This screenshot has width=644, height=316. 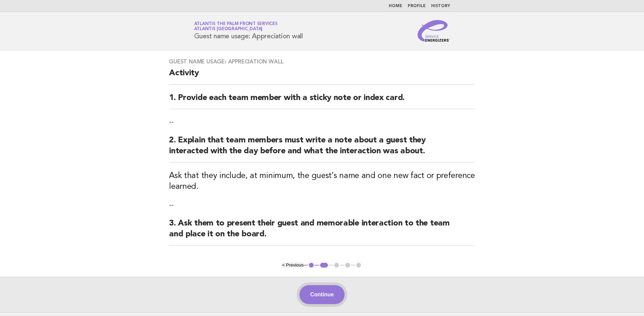 I want to click on h2: 3. Ask them to present their guest and memorable interaction to the team and place it on the board., so click(x=322, y=232).